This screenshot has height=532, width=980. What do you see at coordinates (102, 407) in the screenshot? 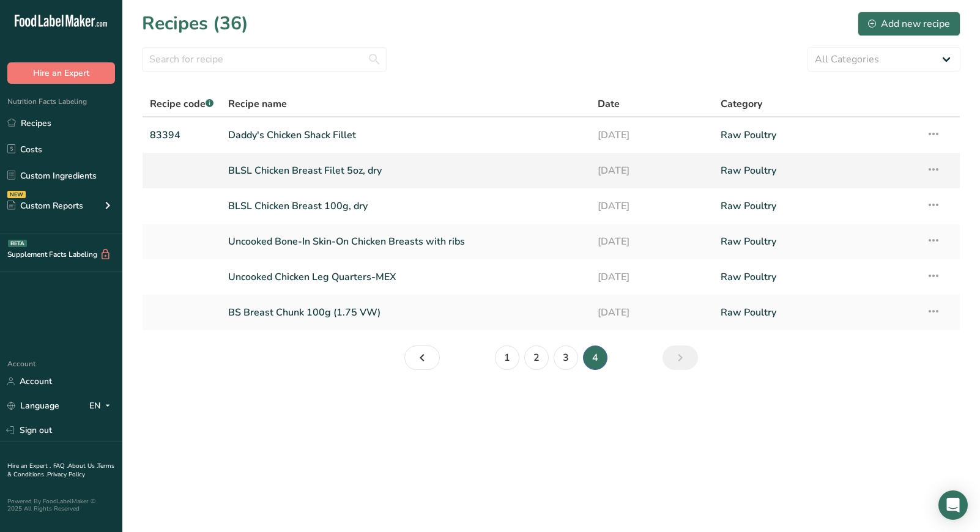
I see `div: EN` at bounding box center [102, 407].